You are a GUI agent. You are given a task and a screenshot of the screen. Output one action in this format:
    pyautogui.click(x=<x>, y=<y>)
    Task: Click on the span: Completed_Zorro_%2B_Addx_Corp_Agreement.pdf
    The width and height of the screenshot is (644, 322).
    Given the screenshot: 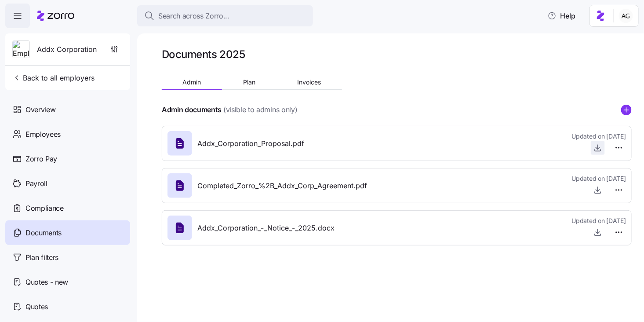 What is the action you would take?
    pyautogui.click(x=282, y=186)
    